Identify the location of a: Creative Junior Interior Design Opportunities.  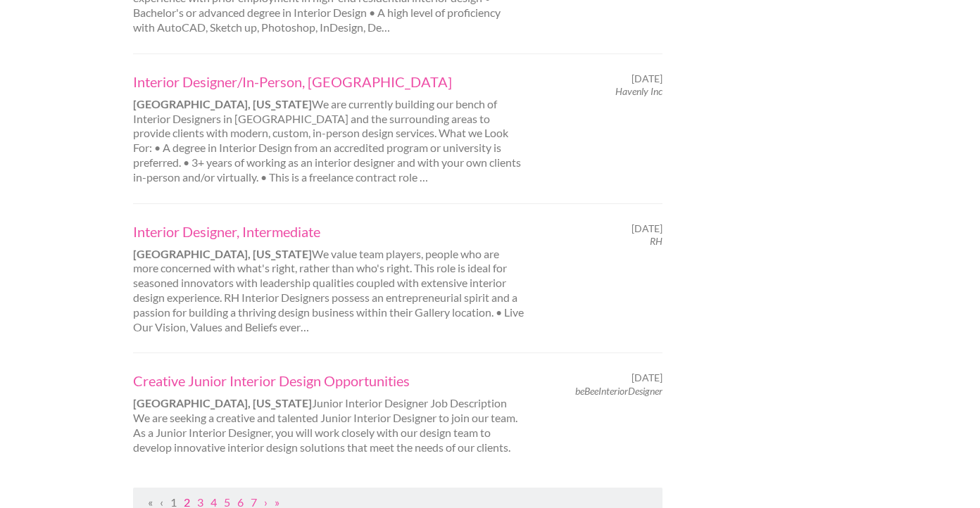
(329, 381).